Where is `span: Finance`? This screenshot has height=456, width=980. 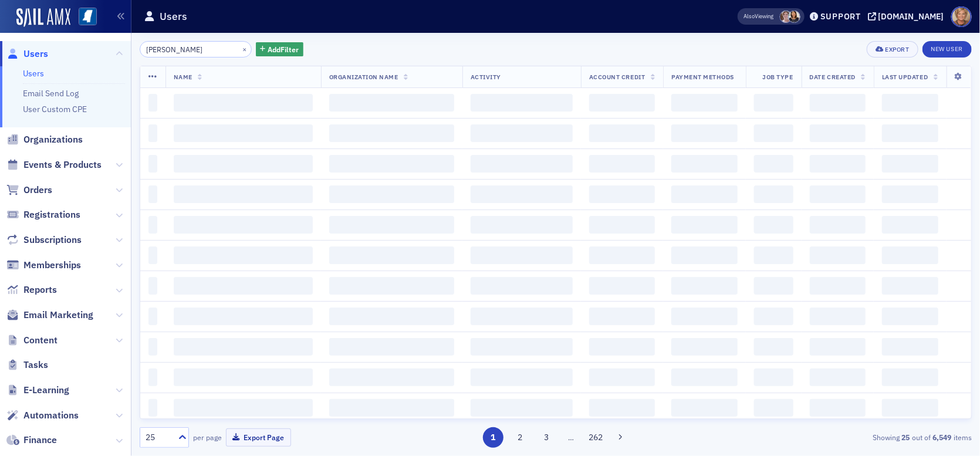
span: Finance is located at coordinates (40, 440).